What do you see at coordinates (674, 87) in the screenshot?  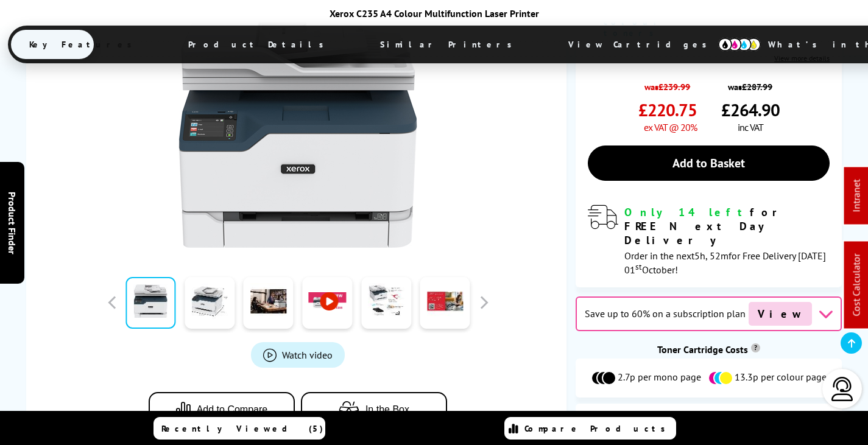 I see `strike: £239.99` at bounding box center [674, 87].